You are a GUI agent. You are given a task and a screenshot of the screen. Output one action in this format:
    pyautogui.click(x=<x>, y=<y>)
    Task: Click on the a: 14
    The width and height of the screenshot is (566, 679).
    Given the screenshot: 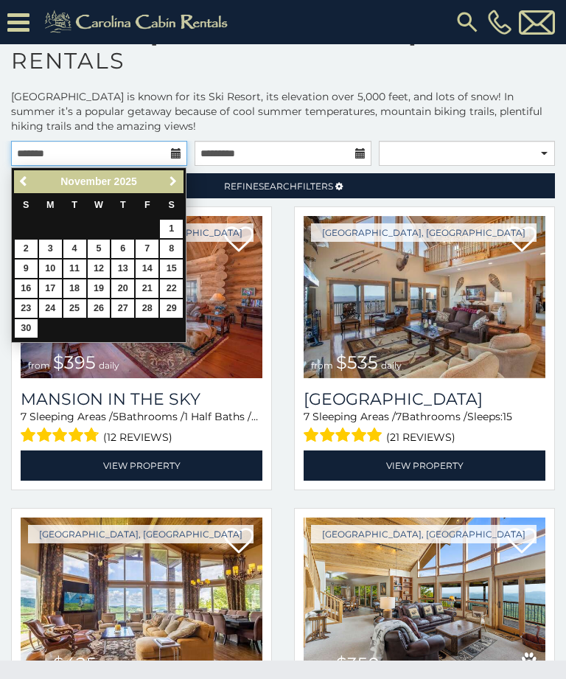 What is the action you would take?
    pyautogui.click(x=147, y=268)
    